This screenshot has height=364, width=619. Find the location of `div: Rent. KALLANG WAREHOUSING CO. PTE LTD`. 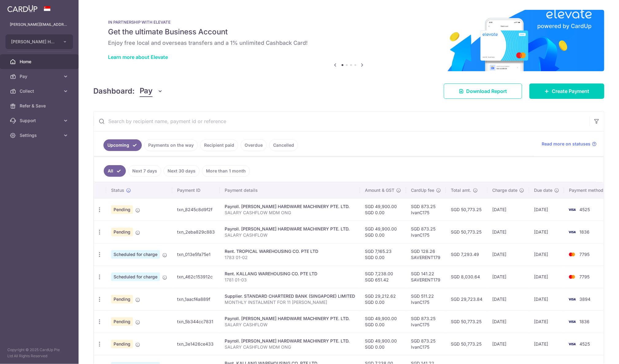

div: Rent. KALLANG WAREHOUSING CO. PTE LTD is located at coordinates (290, 274).